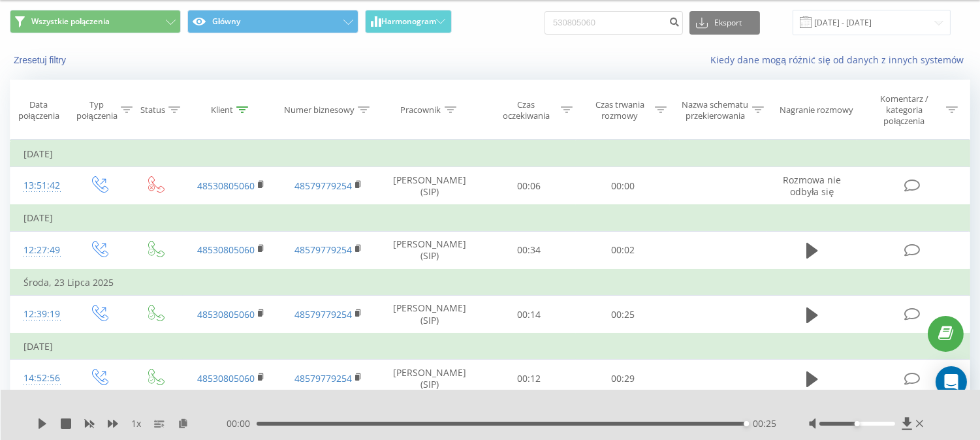  What do you see at coordinates (840, 59) in the screenshot?
I see `a: Kiedy dane mogą różnić się od danych z innych systemów` at bounding box center [840, 59].